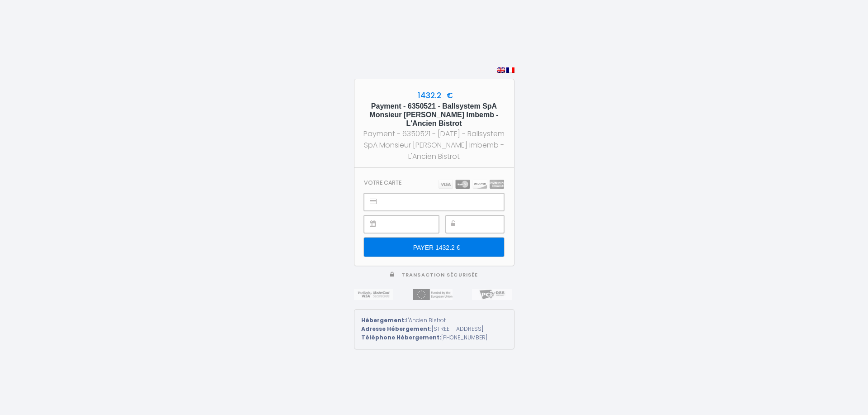 The height and width of the screenshot is (415, 868). I want to click on strong: Adresse Hébergement:, so click(397, 328).